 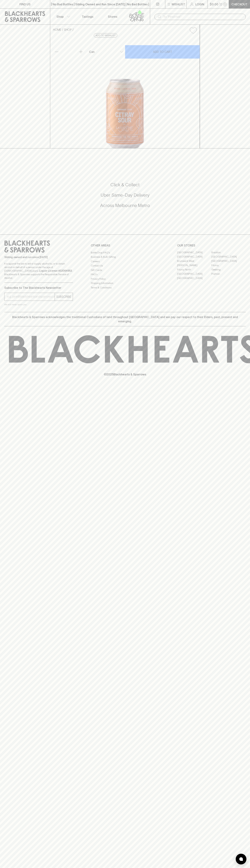 I want to click on h5: Uber Same-Day Delivery, so click(x=125, y=195).